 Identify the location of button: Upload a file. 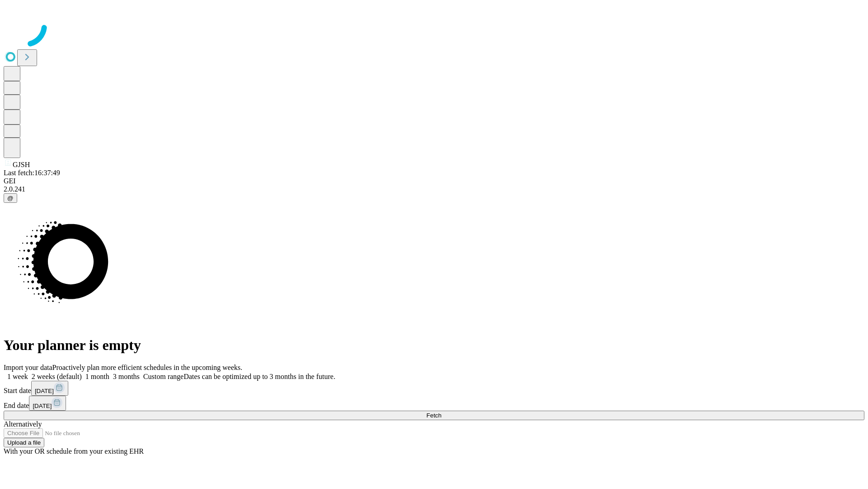
(24, 442).